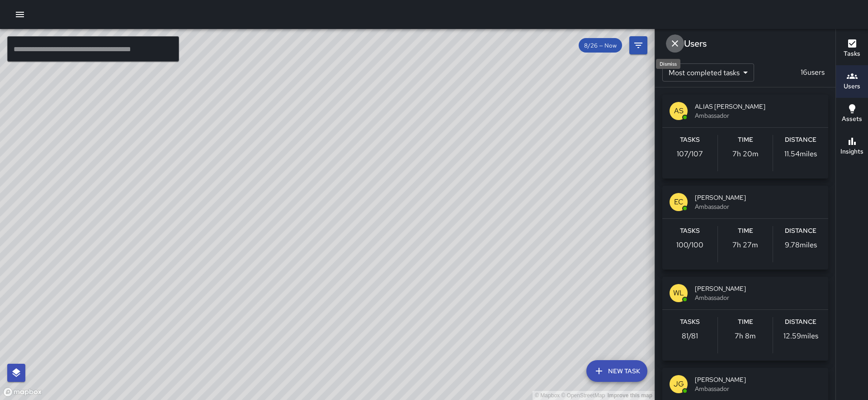 The width and height of the screenshot is (868, 400). I want to click on h6: Assets, so click(852, 119).